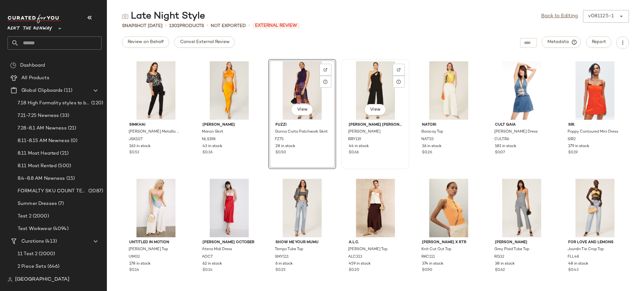 The height and width of the screenshot is (291, 644). Describe the element at coordinates (560, 16) in the screenshot. I see `a: Back to Editing` at that location.